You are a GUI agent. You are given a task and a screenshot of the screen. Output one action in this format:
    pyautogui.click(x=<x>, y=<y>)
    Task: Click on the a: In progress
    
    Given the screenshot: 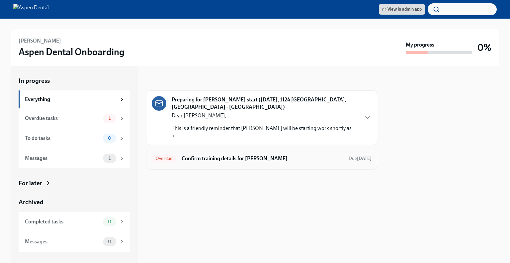 What is the action you would take?
    pyautogui.click(x=74, y=81)
    